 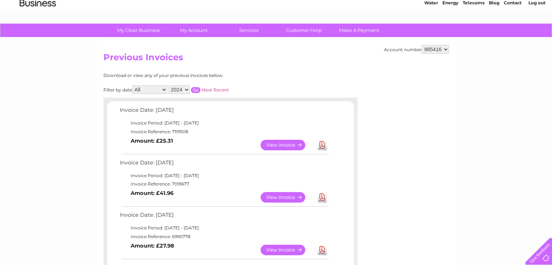 What do you see at coordinates (304, 30) in the screenshot?
I see `a: Customer Help` at bounding box center [304, 30].